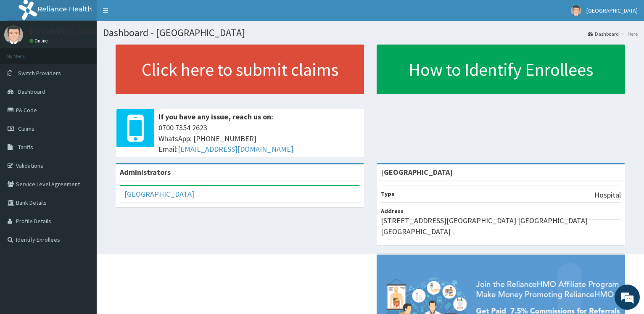 The height and width of the screenshot is (314, 644). What do you see at coordinates (26, 147) in the screenshot?
I see `span: Tariffs` at bounding box center [26, 147].